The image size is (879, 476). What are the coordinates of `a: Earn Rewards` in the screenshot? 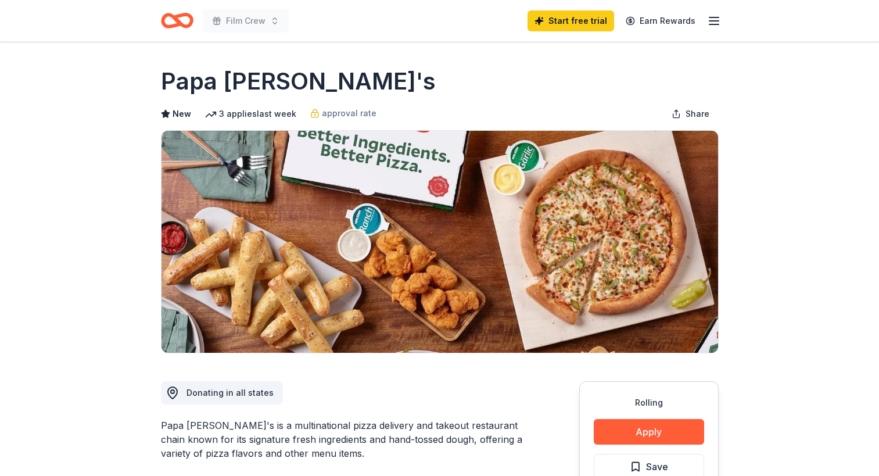 It's located at (660, 21).